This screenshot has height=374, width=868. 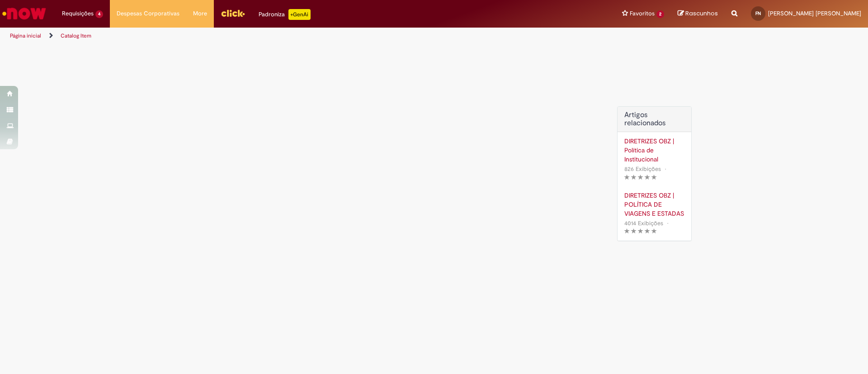 What do you see at coordinates (758, 13) in the screenshot?
I see `span: FN` at bounding box center [758, 13].